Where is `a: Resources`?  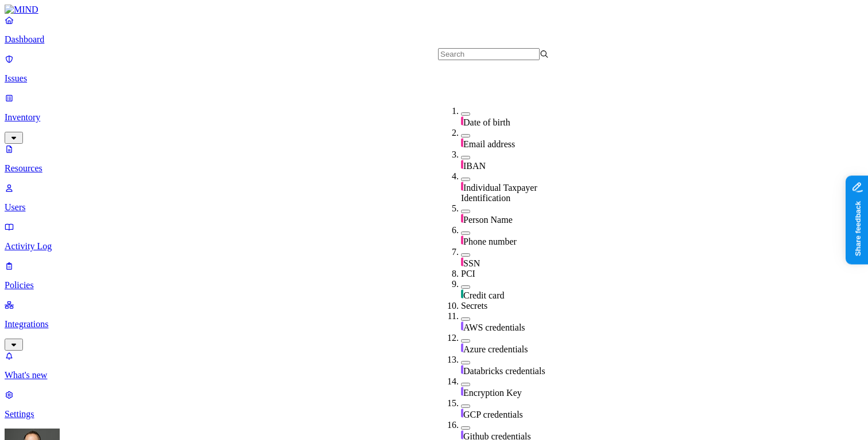 a: Resources is located at coordinates (434, 159).